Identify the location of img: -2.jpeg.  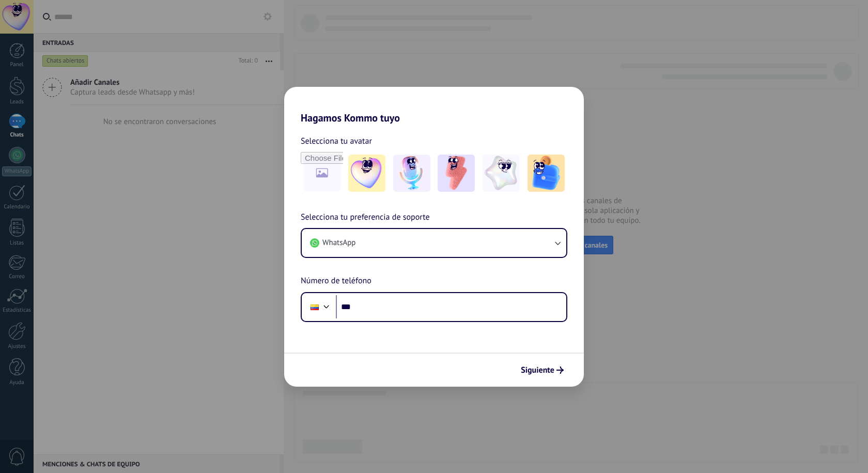
(412, 173).